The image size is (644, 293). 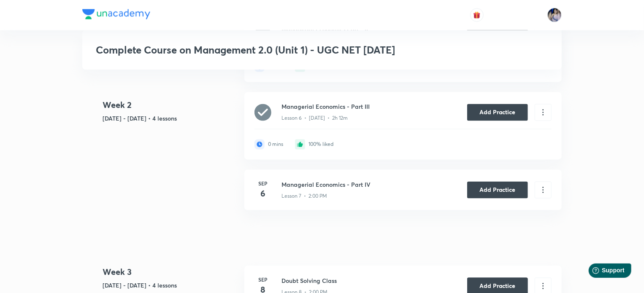 What do you see at coordinates (358, 107) in the screenshot?
I see `h6: Managerial Economics - Part III` at bounding box center [358, 107].